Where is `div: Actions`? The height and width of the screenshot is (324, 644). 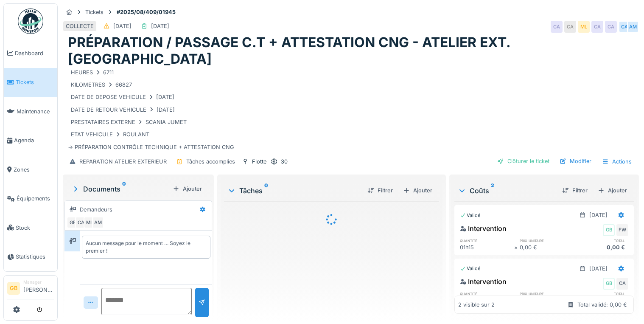 div: Actions is located at coordinates (617, 161).